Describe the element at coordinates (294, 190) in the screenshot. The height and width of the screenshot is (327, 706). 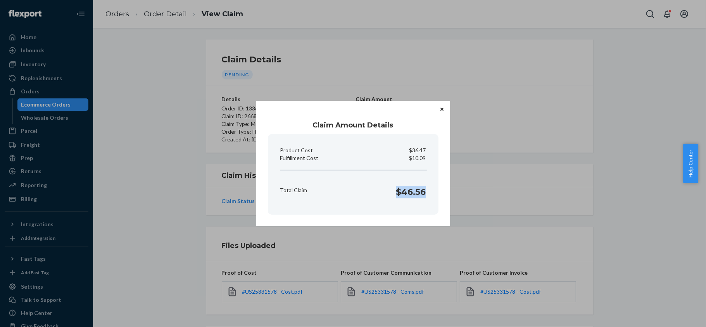
I see `p: Total Claim` at that location.